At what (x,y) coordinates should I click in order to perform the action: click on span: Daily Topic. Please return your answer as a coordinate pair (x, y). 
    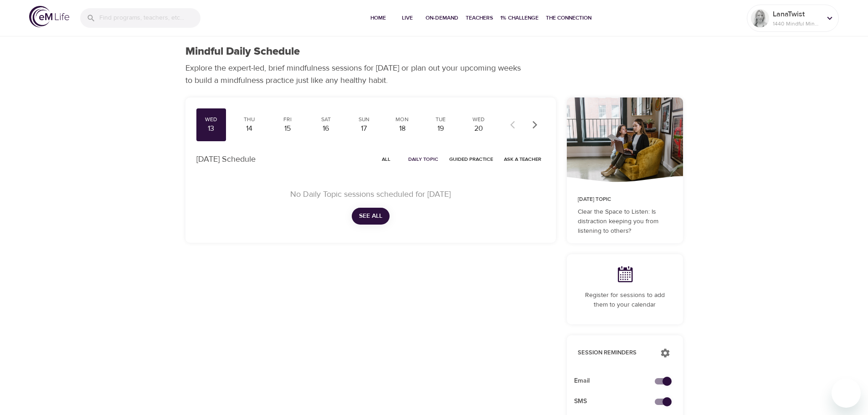
    Looking at the image, I should click on (423, 159).